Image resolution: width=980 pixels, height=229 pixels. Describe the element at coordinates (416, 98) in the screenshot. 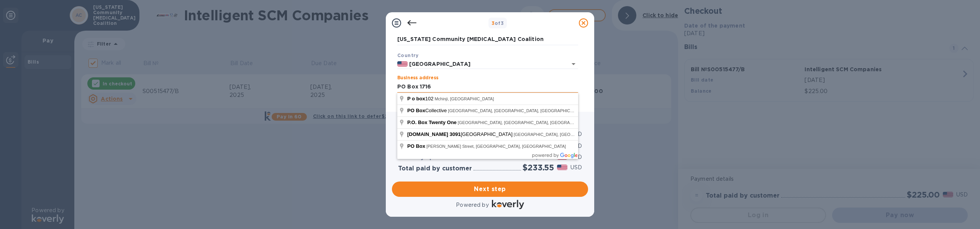

I see `span: P o box` at that location.